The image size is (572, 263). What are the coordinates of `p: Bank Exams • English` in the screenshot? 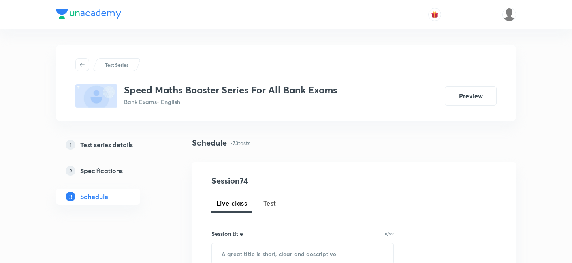 It's located at (230, 102).